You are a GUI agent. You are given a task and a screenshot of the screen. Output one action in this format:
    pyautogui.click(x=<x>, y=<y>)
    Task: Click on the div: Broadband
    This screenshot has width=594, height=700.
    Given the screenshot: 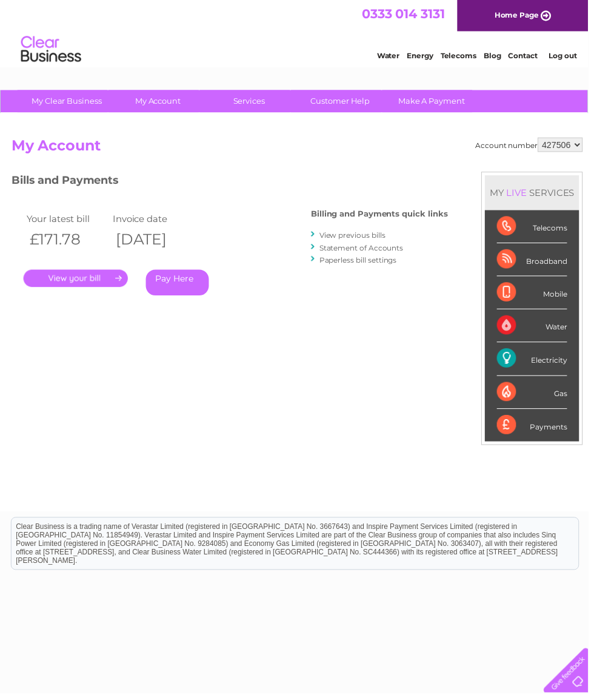 What is the action you would take?
    pyautogui.click(x=537, y=262)
    